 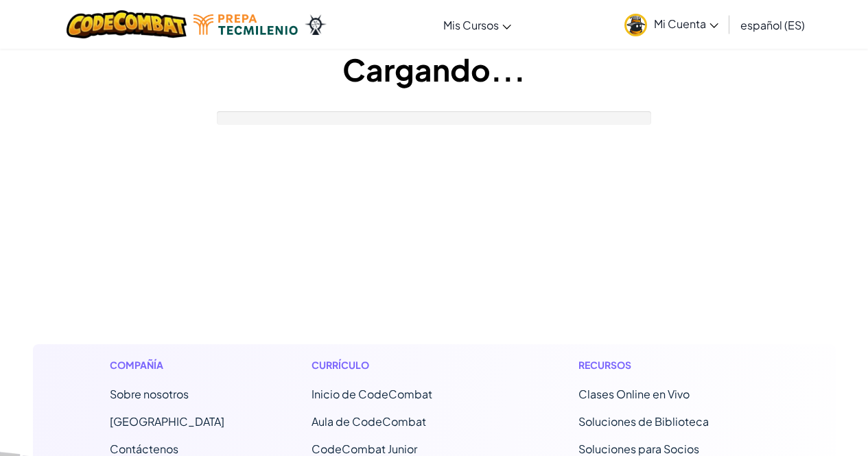 I want to click on a: Sobre nosotros, so click(x=149, y=394).